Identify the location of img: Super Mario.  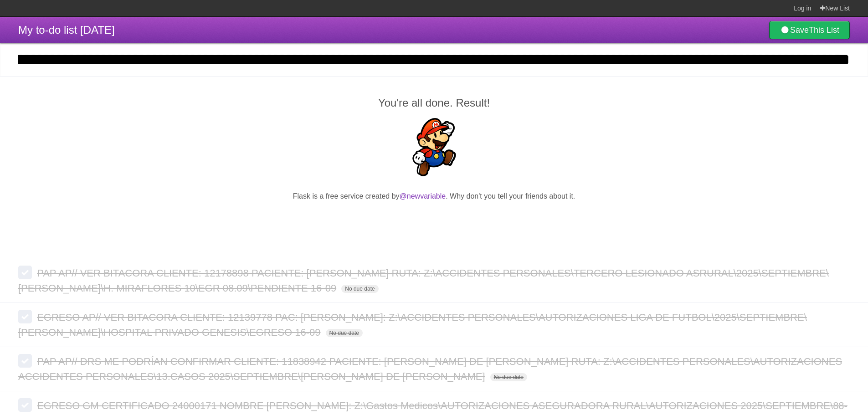
(434, 147).